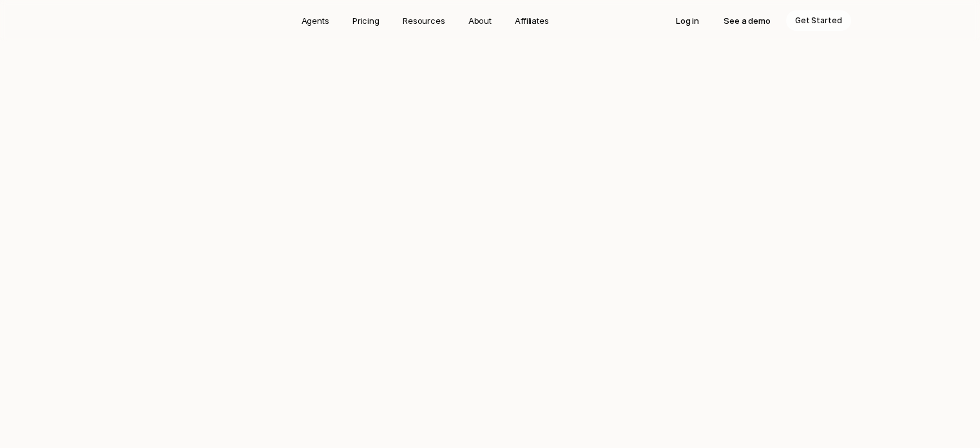 This screenshot has width=980, height=448. What do you see at coordinates (315, 21) in the screenshot?
I see `p: Agents` at bounding box center [315, 21].